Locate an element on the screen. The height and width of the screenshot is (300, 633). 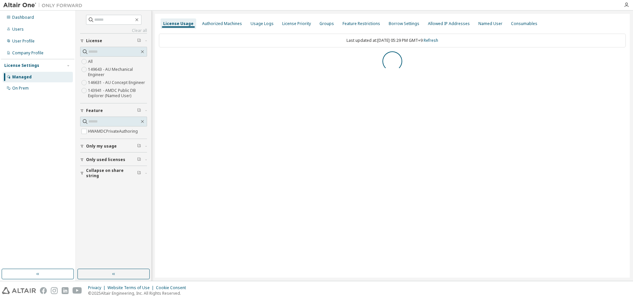
img: facebook.svg is located at coordinates (43, 291).